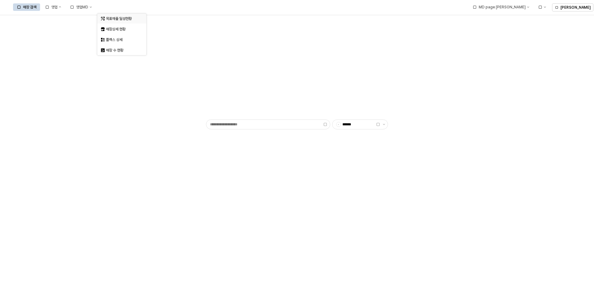 This screenshot has width=594, height=296. I want to click on button: □영업MD, so click(81, 7).